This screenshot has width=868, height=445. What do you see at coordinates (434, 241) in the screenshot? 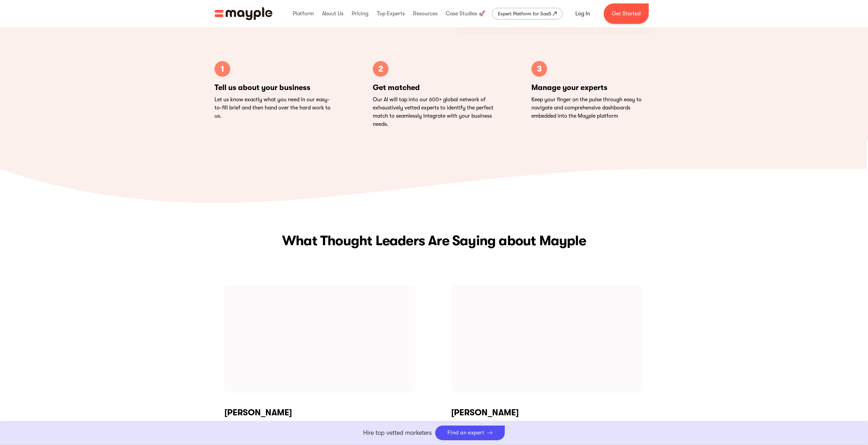
I see `h2: What Thought Leaders Are Saying about Mayple` at bounding box center [434, 241].